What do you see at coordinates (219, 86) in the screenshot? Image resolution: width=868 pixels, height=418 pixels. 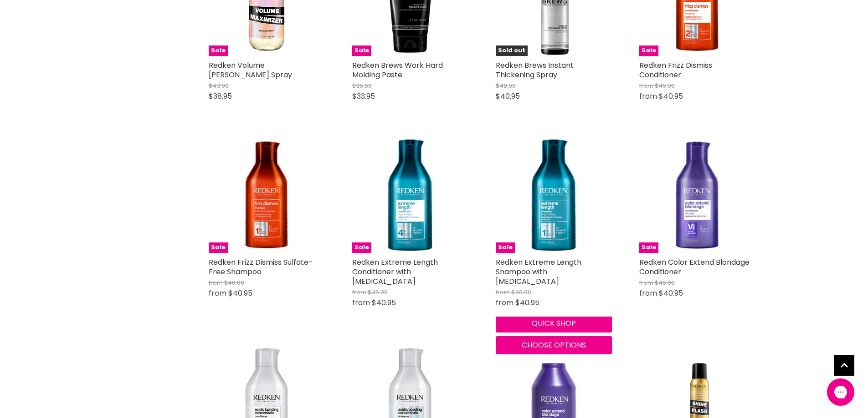 I see `span: $43.00` at bounding box center [219, 86].